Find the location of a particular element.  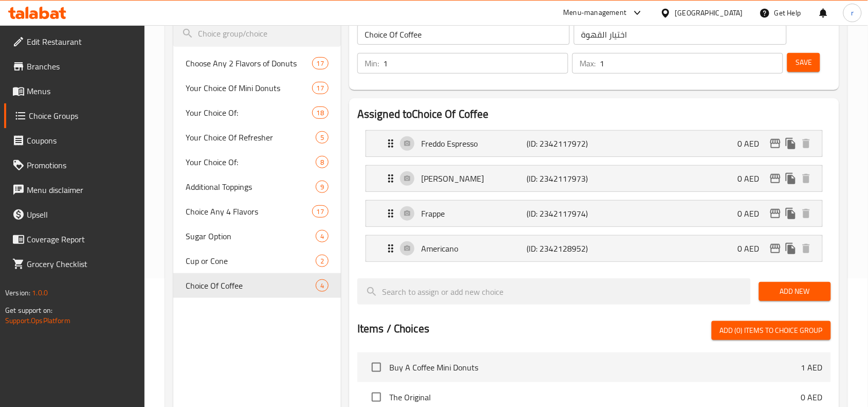

p: 1 AED is located at coordinates (812, 368).